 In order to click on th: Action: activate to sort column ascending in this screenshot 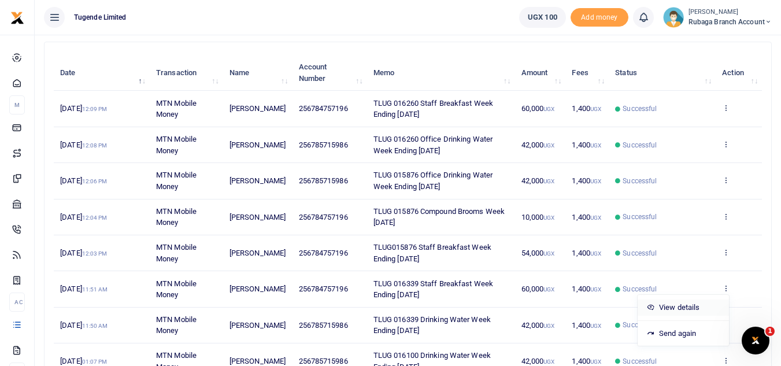, I will do `click(739, 73)`.